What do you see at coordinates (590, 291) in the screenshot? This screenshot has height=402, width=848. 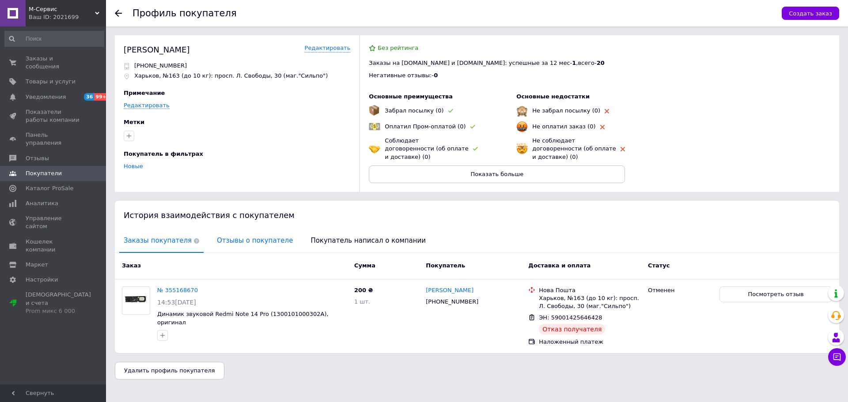 I see `div: Нова Пошта` at bounding box center [590, 291].